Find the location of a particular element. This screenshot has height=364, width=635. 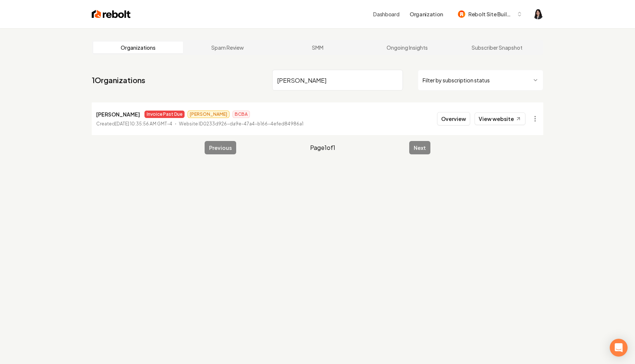

p: Created is located at coordinates (134, 124).